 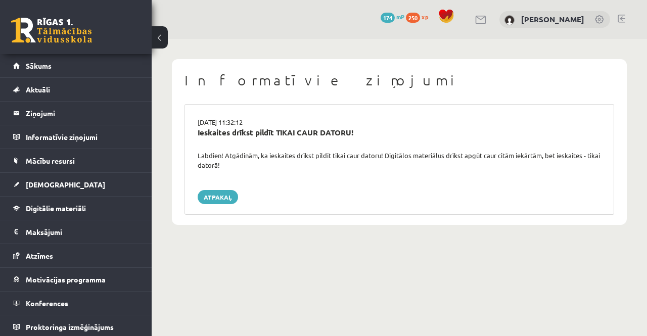 What do you see at coordinates (76, 89) in the screenshot?
I see `a: Aktuāli` at bounding box center [76, 89].